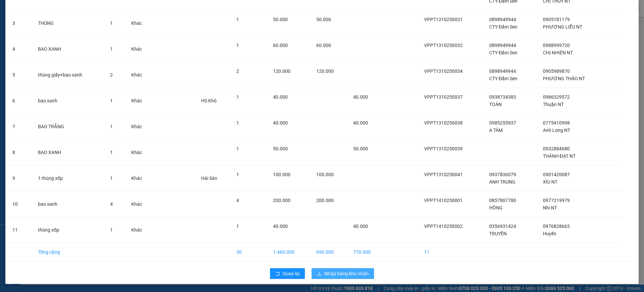 The width and height of the screenshot is (644, 292). I want to click on span: VPPT1310250038, so click(443, 123).